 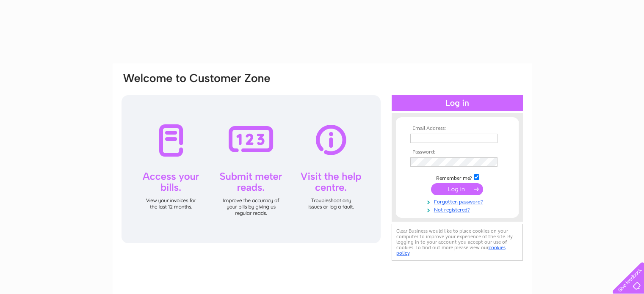 I want to click on a: Forgotten password?, so click(x=458, y=201).